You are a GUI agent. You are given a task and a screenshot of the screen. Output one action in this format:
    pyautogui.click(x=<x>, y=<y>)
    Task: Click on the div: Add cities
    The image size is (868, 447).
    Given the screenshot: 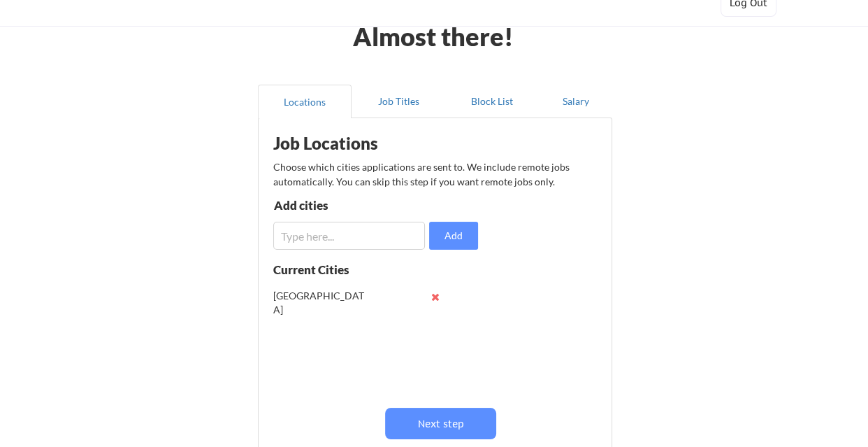 What is the action you would take?
    pyautogui.click(x=346, y=205)
    